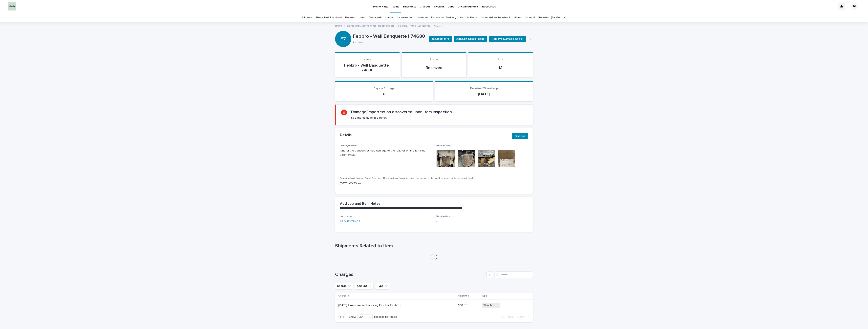 The image size is (868, 329). I want to click on a: Items, so click(338, 25).